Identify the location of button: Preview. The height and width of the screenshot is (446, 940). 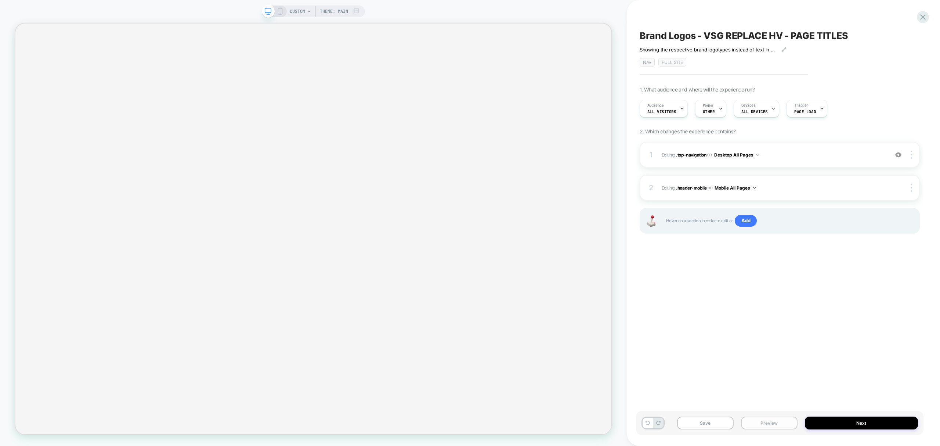
(769, 423).